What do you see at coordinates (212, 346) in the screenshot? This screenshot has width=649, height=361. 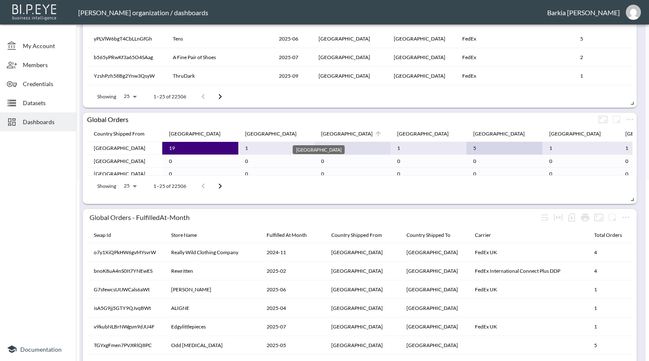 I see `th: Odd Muse` at bounding box center [212, 346].